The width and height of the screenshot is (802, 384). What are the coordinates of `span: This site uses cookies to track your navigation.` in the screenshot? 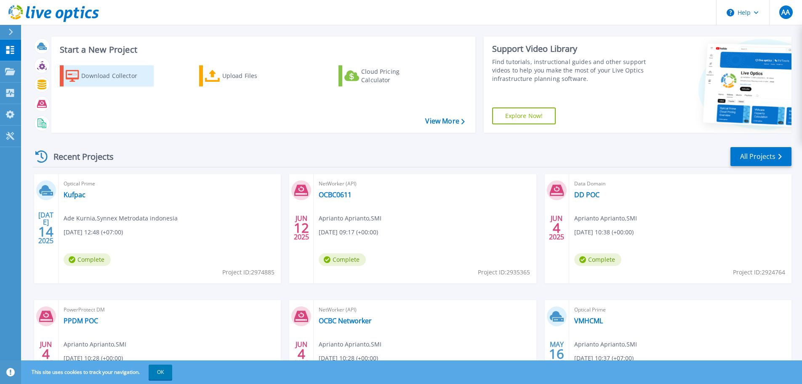 It's located at (98, 372).